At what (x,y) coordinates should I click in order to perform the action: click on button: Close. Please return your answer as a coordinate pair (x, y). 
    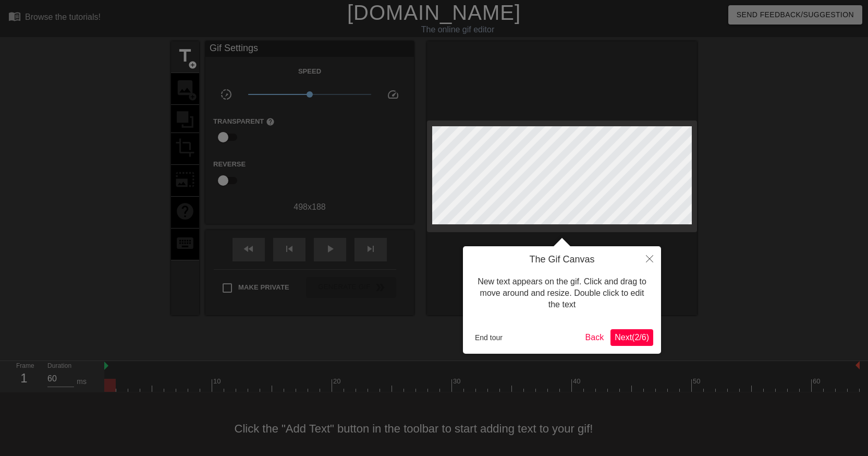
    Looking at the image, I should click on (650, 258).